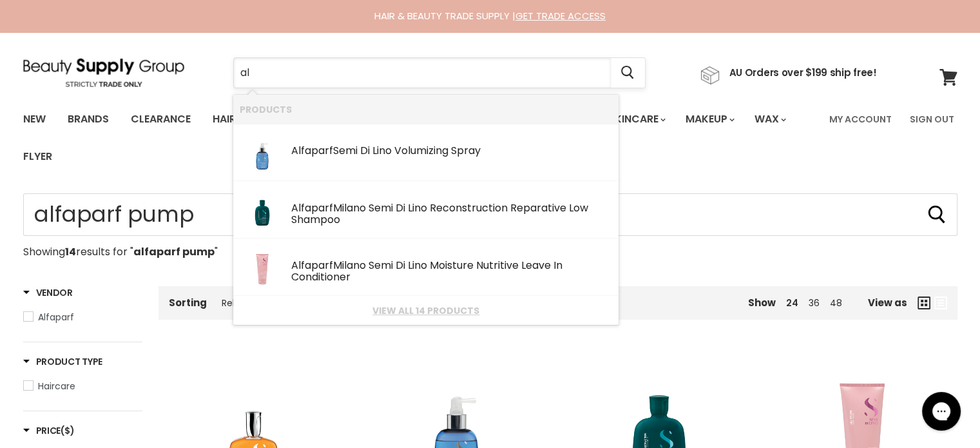 This screenshot has width=980, height=448. Describe the element at coordinates (49, 431) in the screenshot. I see `span: Price` at that location.